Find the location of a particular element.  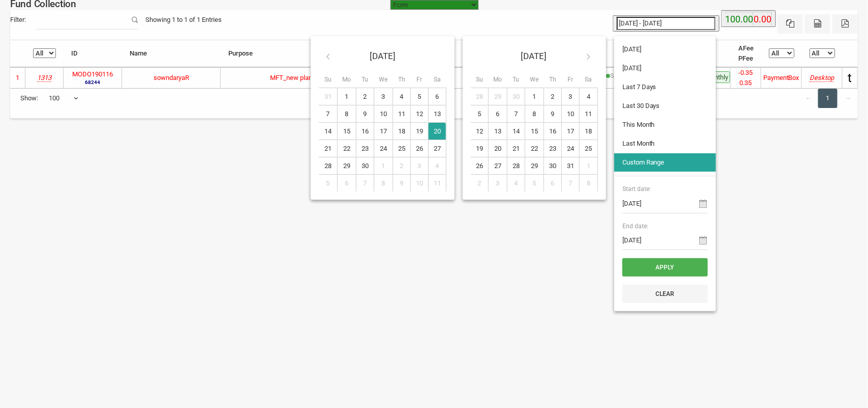

button: 100.000.00 is located at coordinates (749, 18).